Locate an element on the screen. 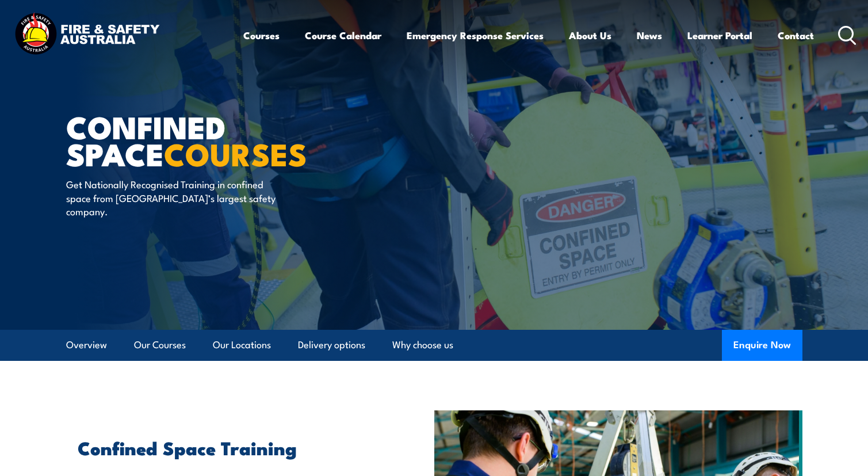  button: Enquire Now is located at coordinates (763, 345).